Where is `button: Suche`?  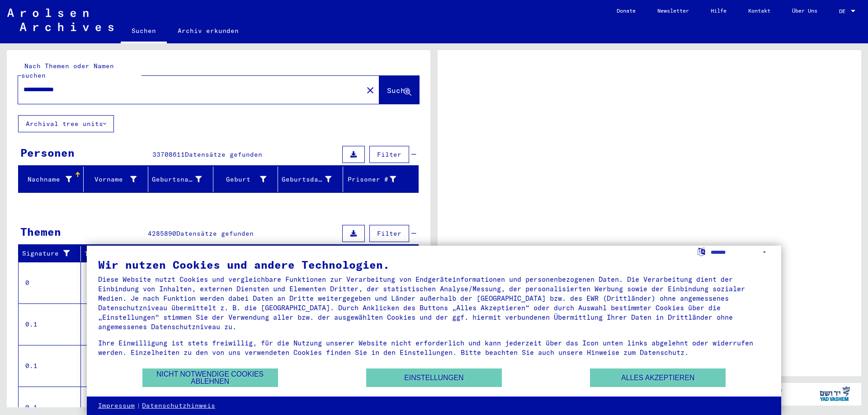
button: Suche is located at coordinates (399, 90).